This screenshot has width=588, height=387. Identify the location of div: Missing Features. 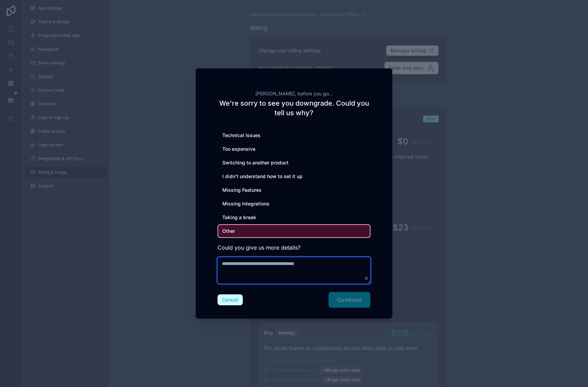
(294, 190).